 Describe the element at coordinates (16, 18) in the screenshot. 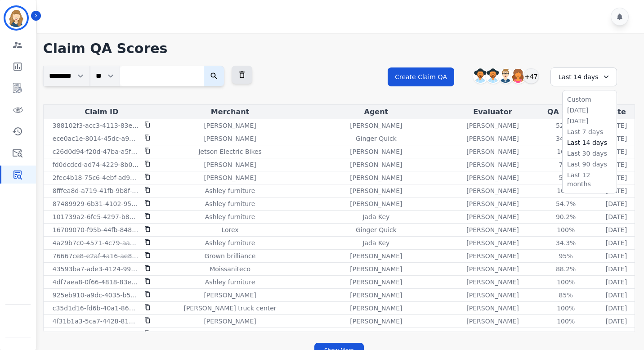

I see `img: Bordered avatar` at that location.